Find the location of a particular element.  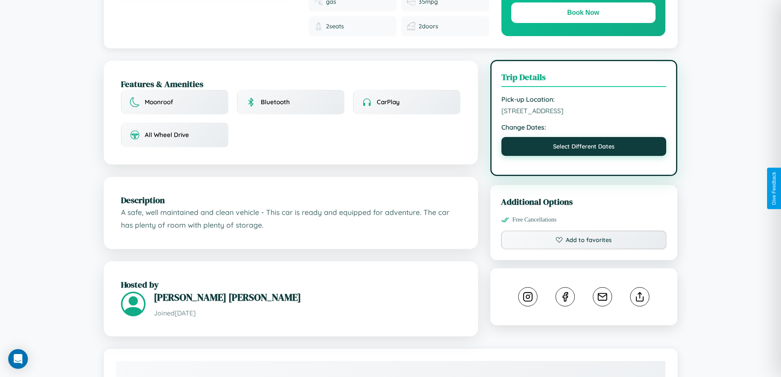

p: A safe, well maintained and clean vehicle - This car is ready and equipped for adventure. The car... is located at coordinates (291, 218).